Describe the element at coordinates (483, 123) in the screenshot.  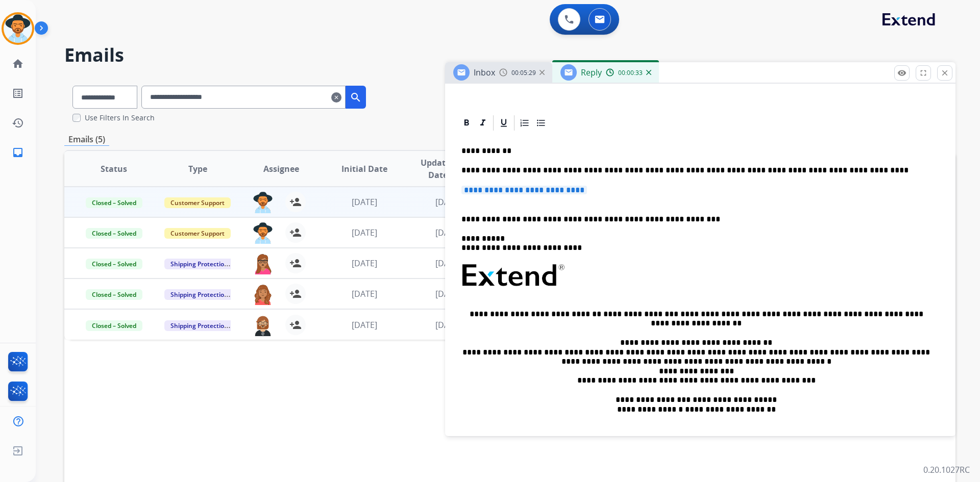
I see `div: Italic` at that location.